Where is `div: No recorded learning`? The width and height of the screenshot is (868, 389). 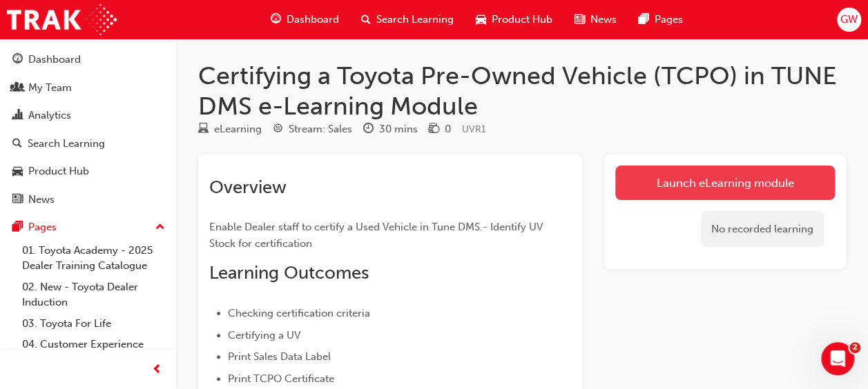
div: No recorded learning is located at coordinates (762, 229).